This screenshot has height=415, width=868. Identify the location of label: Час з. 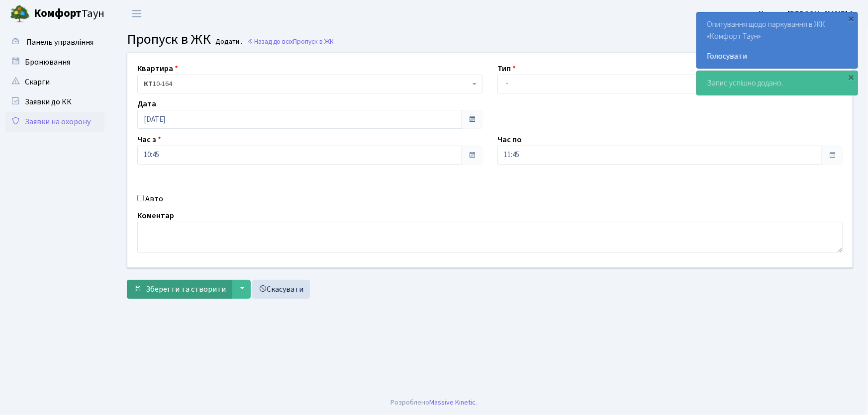
(149, 140).